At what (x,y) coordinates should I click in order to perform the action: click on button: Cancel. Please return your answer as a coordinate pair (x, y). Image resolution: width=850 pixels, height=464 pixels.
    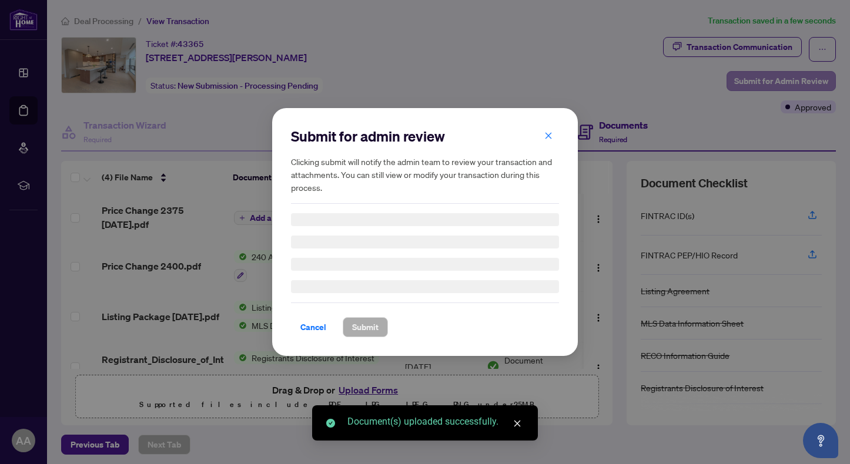
    Looking at the image, I should click on (313, 327).